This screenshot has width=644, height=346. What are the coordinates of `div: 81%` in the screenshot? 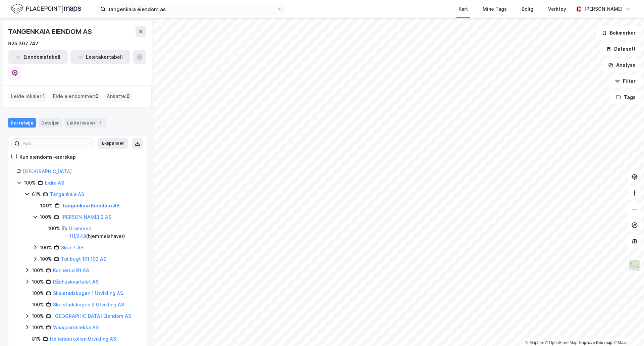 It's located at (36, 339).